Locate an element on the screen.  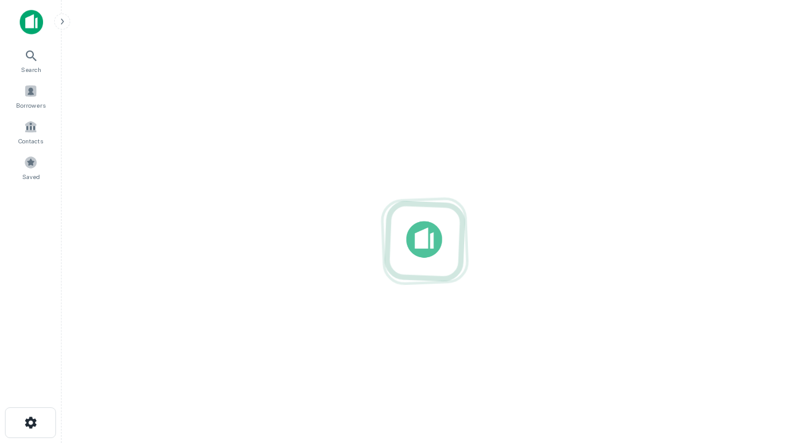
a: Contacts is located at coordinates (31, 132).